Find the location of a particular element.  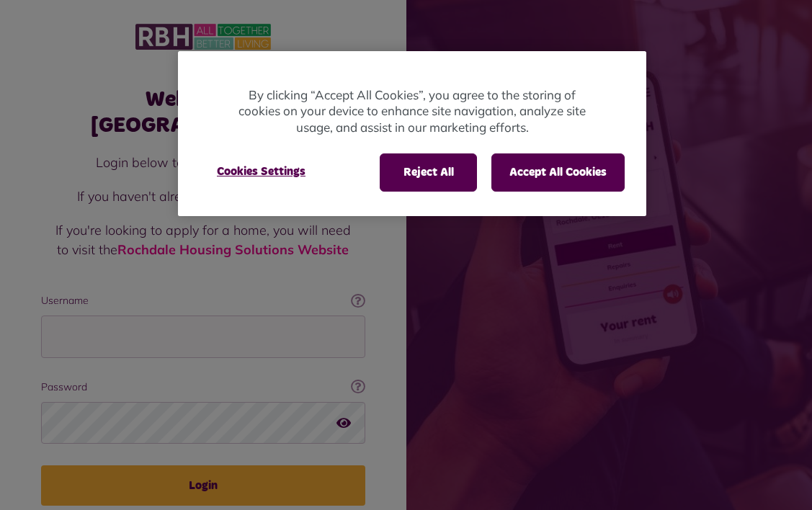

div: Privacy is located at coordinates (412, 133).